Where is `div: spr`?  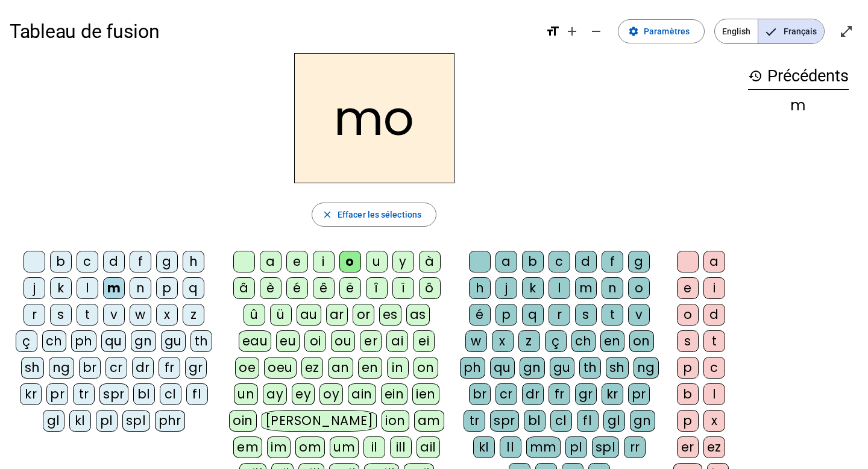 div: spr is located at coordinates (114, 395).